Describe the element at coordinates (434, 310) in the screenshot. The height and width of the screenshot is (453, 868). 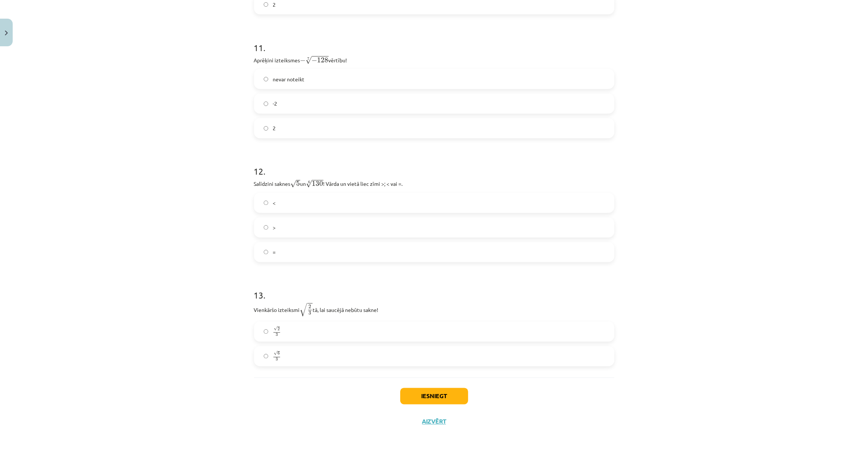
I see `p: Vienkāršo izteiksmi tā, lai saucējā nebūtu sakne!` at that location.